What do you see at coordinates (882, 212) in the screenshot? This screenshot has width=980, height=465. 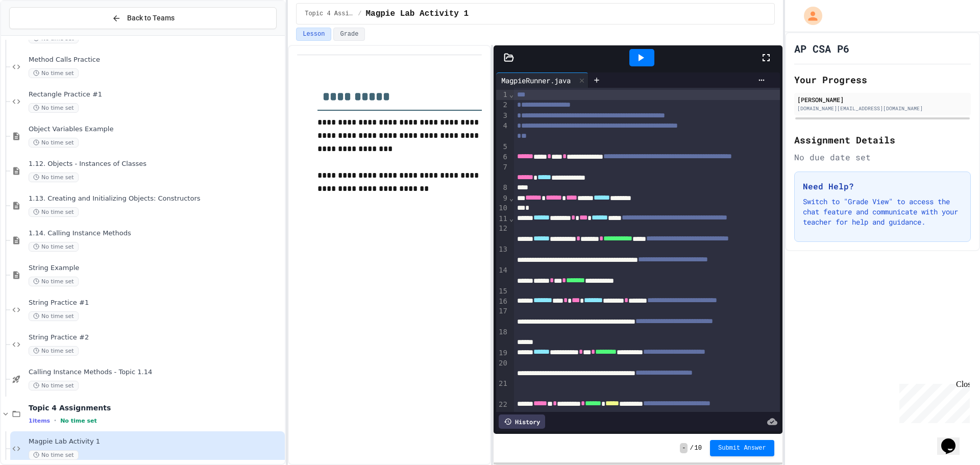 I see `p: Switch to "Grade View" to access the chat feature and communicate with your teacher for help and ...` at bounding box center [882, 212].